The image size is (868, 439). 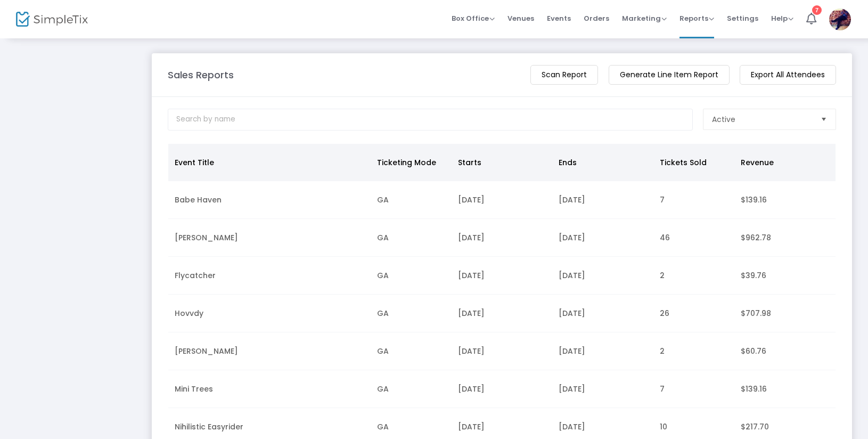 I want to click on span: Help, so click(x=782, y=18).